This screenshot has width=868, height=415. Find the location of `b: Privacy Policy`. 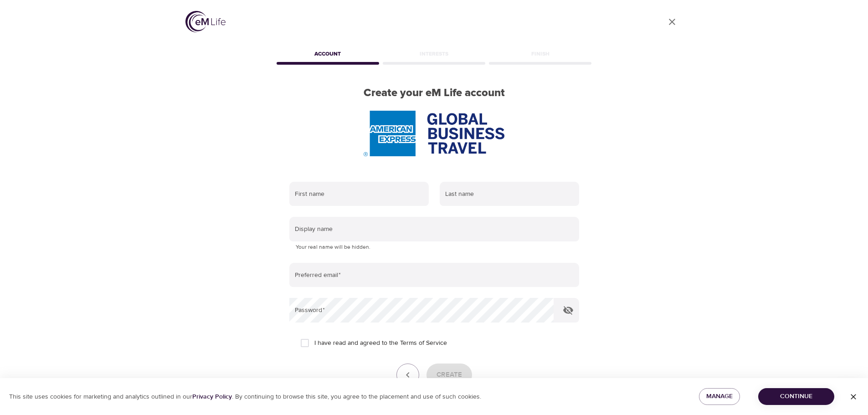

b: Privacy Policy is located at coordinates (212, 397).